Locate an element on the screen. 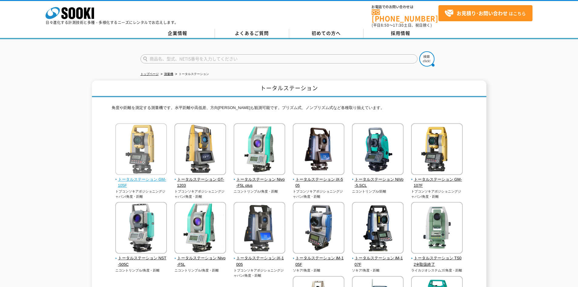 The width and height of the screenshot is (578, 287). p: ライカジオシステムズ/角度・距離 is located at coordinates (437, 270).